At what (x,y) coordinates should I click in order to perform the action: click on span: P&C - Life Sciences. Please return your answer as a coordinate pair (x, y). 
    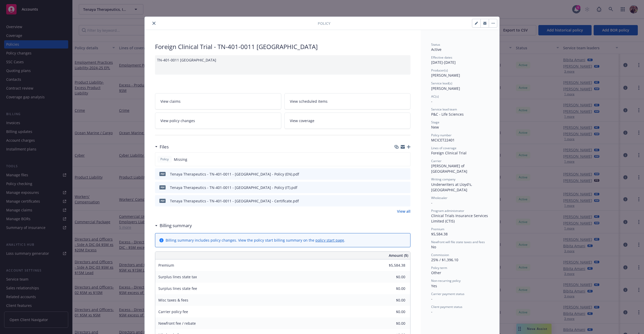
    Looking at the image, I should click on (448, 114).